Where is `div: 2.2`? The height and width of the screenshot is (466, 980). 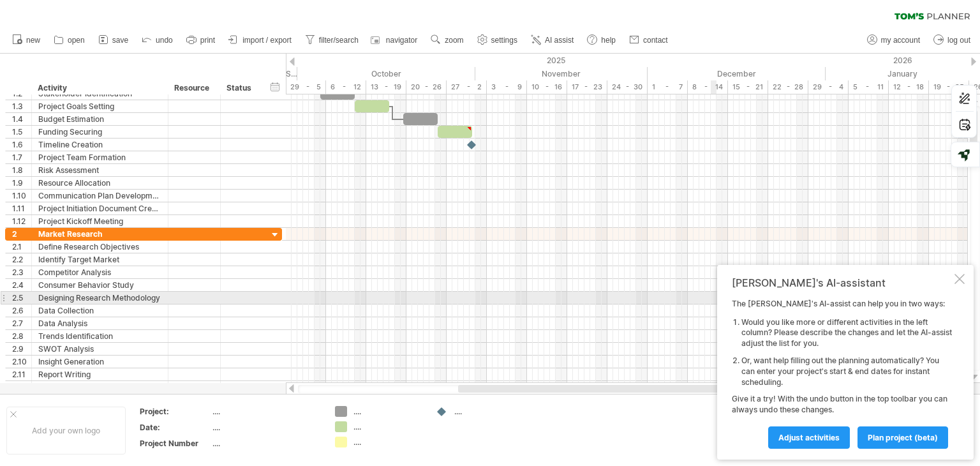 div: 2.2 is located at coordinates (21, 260).